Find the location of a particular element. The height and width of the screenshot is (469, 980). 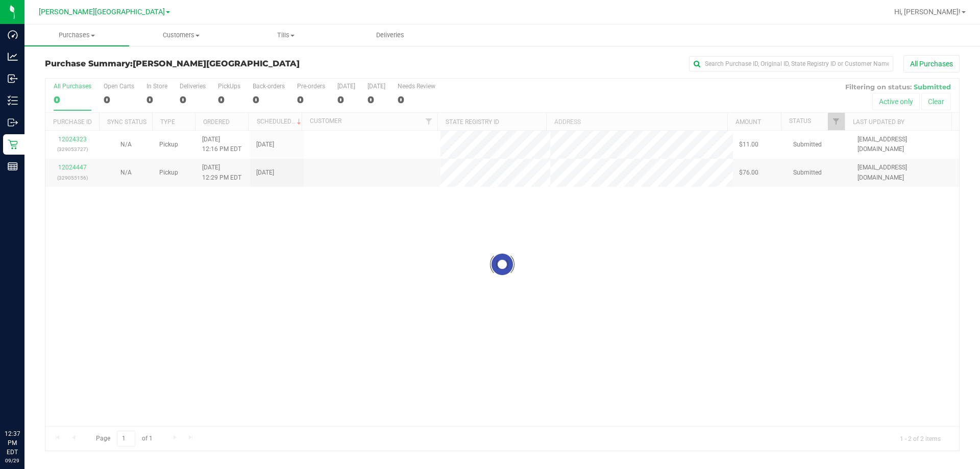

inline-svg: Inventory is located at coordinates (13, 101).